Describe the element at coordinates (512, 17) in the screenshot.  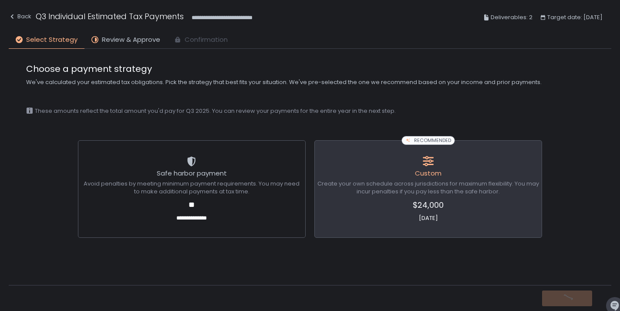
I see `span: Deliverables: 2` at that location.